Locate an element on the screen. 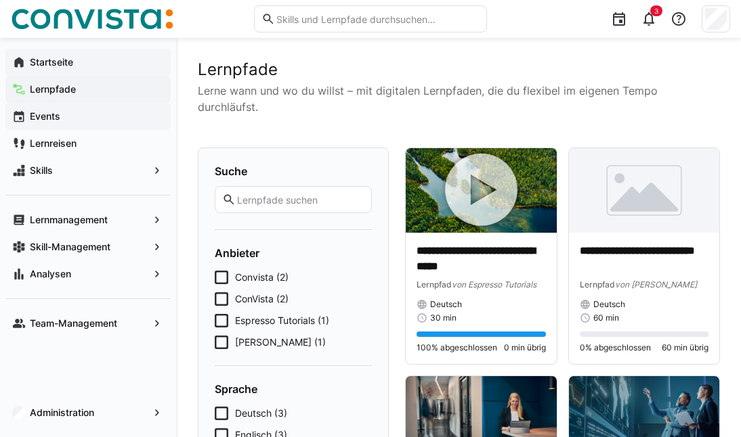 This screenshot has height=437, width=741. span: Convista (2) is located at coordinates (261, 278).